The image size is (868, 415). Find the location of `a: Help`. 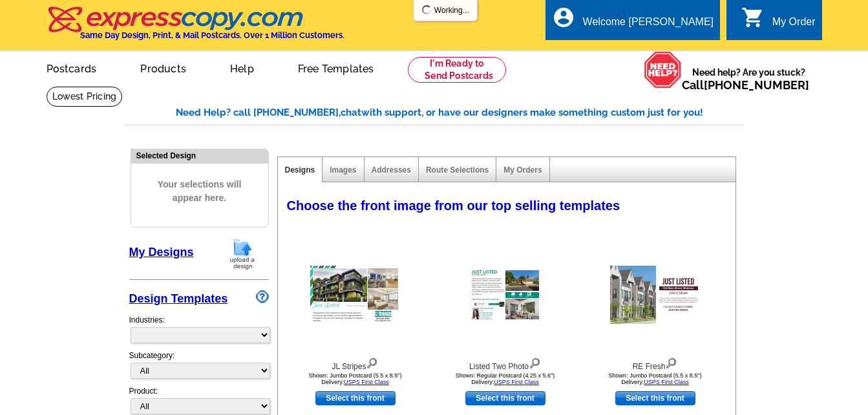

a: Help is located at coordinates (242, 67).